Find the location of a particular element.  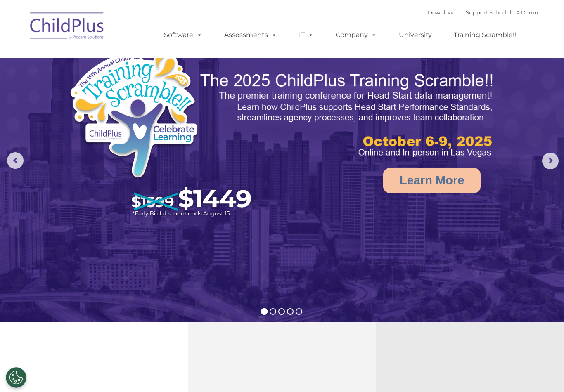

a: Download is located at coordinates (441, 13).